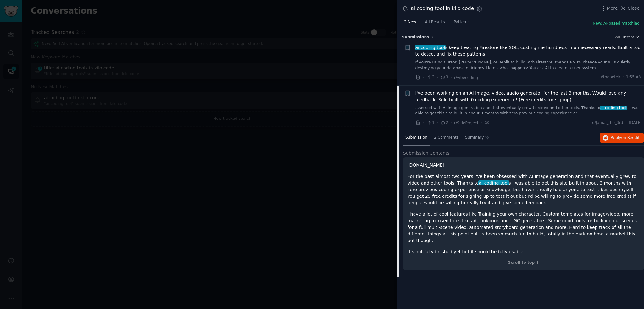  What do you see at coordinates (529, 51) in the screenshot?
I see `span: s keep treating Firestore like SQL, costing me hundreds in unnecessary reads. Built a tool to det...` at bounding box center [529, 51].